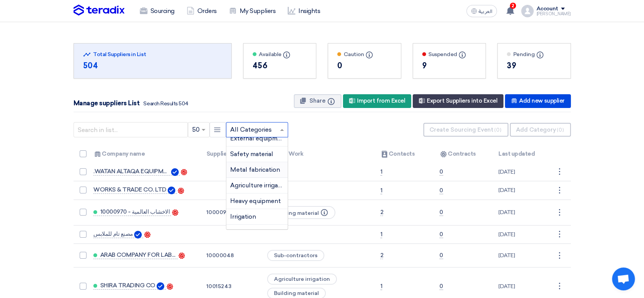 The width and height of the screenshot is (644, 298). I want to click on a: مصنع تام للملابس Verified Account, so click(118, 234).